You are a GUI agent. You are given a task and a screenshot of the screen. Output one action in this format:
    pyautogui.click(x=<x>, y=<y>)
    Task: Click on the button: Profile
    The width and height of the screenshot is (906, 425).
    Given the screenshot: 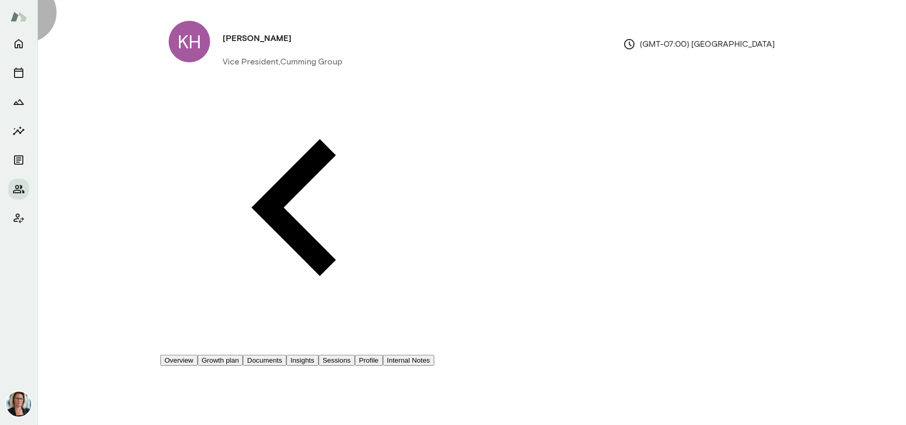 What is the action you would take?
    pyautogui.click(x=369, y=360)
    